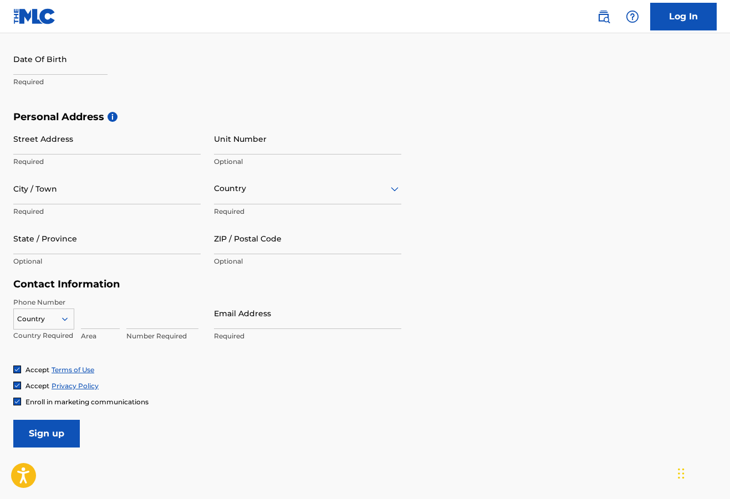 The height and width of the screenshot is (499, 730). Describe the element at coordinates (681, 474) in the screenshot. I see `div: Drag` at that location.